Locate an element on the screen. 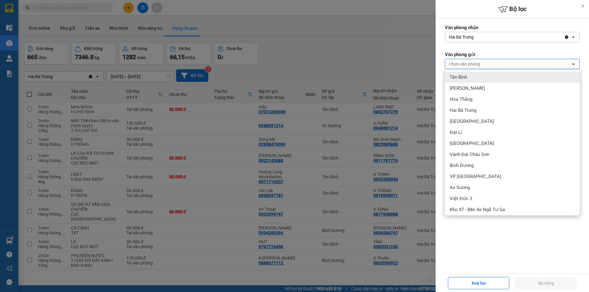 The width and height of the screenshot is (589, 292). span: Vành Đai Châu Sơn is located at coordinates (469, 155).